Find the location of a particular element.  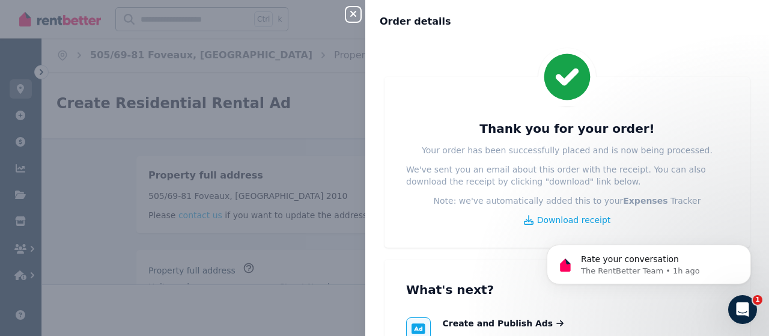

a: Create and Publish Ads is located at coordinates (504, 323).